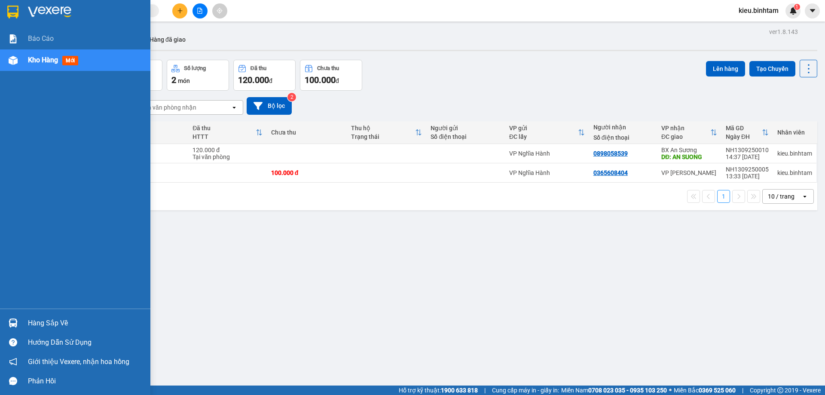 Image resolution: width=825 pixels, height=395 pixels. What do you see at coordinates (86, 381) in the screenshot?
I see `div: Phản hồi` at bounding box center [86, 381].